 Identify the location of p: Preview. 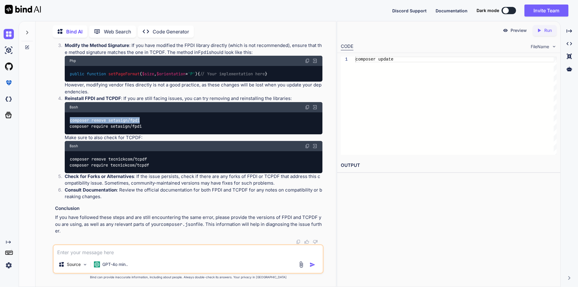
(519, 30).